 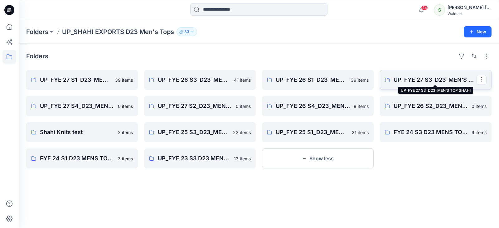 I want to click on p: 41 items, so click(x=242, y=80).